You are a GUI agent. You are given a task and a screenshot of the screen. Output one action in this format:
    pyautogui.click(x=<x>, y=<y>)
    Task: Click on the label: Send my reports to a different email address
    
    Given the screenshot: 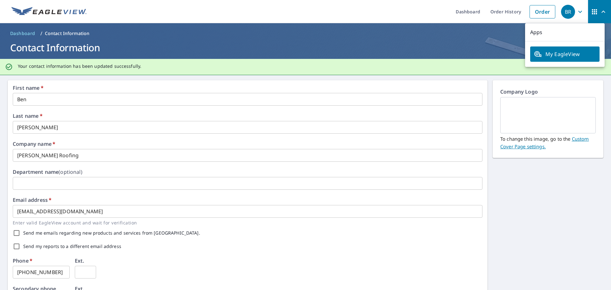 What is the action you would take?
    pyautogui.click(x=72, y=246)
    